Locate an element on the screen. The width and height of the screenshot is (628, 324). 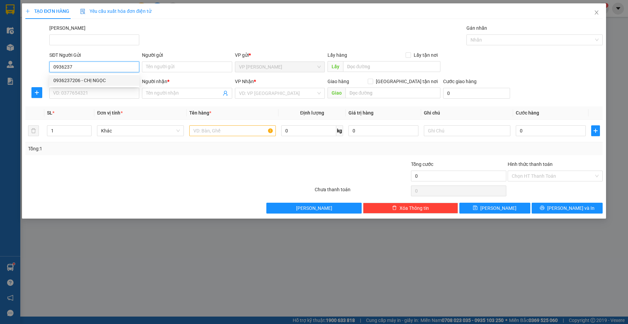
span: VP Nhận is located at coordinates (244, 81).